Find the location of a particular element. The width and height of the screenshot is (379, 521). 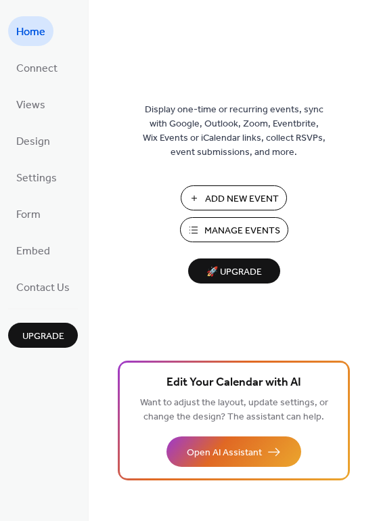

span: Want to adjust the layout, update settings, or change the design? The assistant can help. is located at coordinates (234, 410).